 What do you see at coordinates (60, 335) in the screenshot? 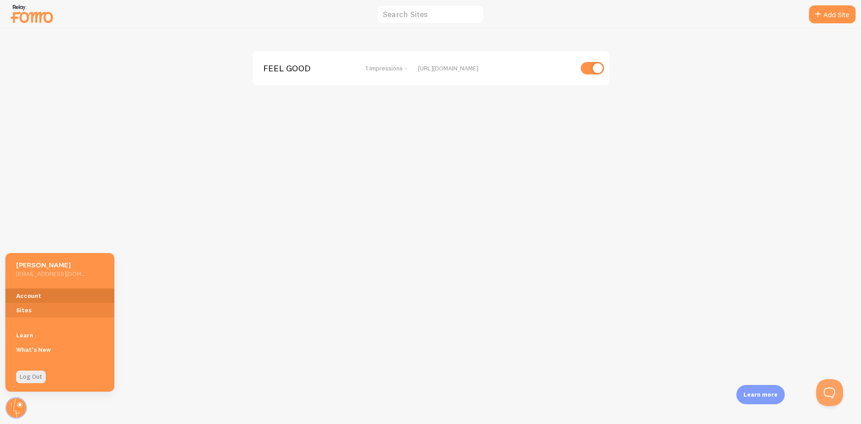
I see `a: Learn` at bounding box center [60, 335].